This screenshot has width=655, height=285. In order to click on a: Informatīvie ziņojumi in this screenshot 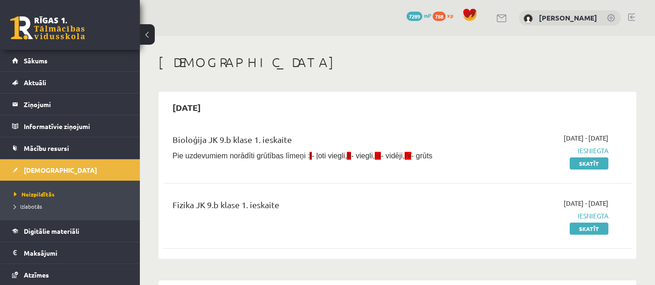, I will do `click(70, 126)`.